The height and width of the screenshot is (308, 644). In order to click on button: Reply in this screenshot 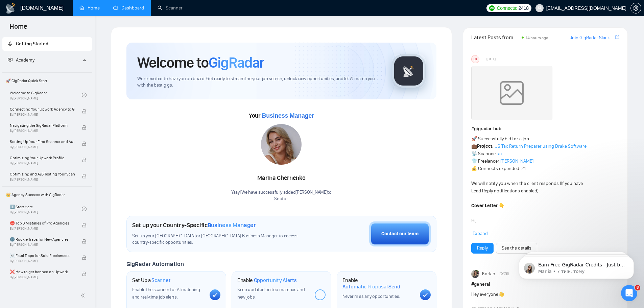, I will do `click(483, 248)`.